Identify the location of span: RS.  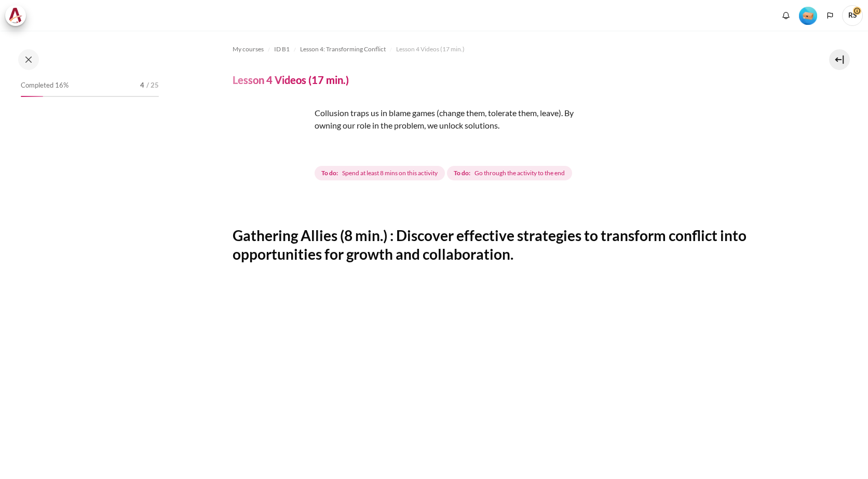
(852, 15).